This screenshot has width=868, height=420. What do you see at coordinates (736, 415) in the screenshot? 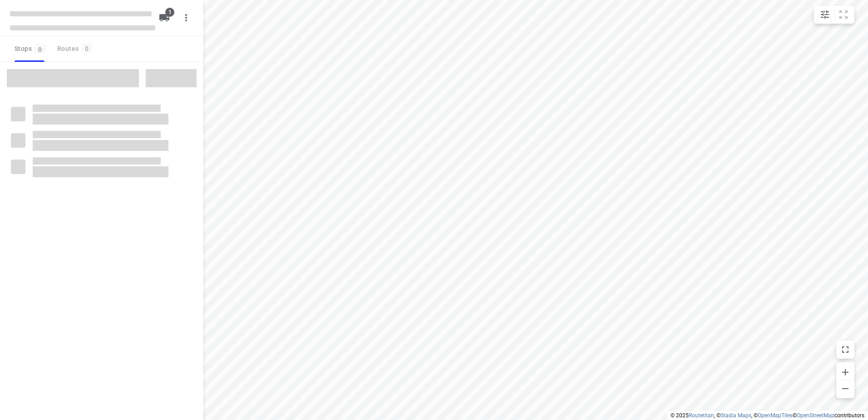
I see `a: Stadia Maps` at bounding box center [736, 415].